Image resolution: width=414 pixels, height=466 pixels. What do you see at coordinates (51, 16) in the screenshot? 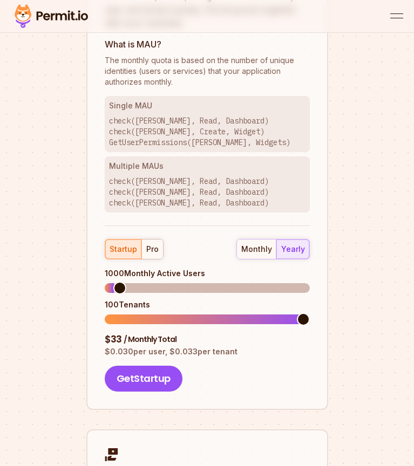
I see `img: Permit logo` at bounding box center [51, 16].